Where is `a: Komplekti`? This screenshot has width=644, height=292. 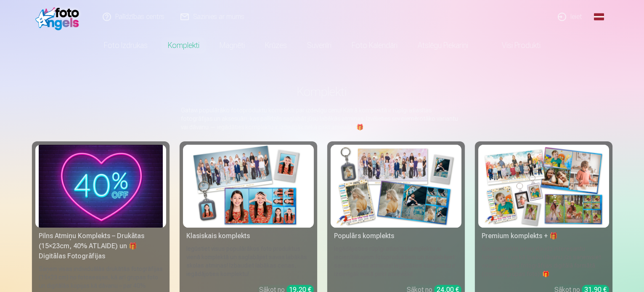 a: Komplekti is located at coordinates (183, 45).